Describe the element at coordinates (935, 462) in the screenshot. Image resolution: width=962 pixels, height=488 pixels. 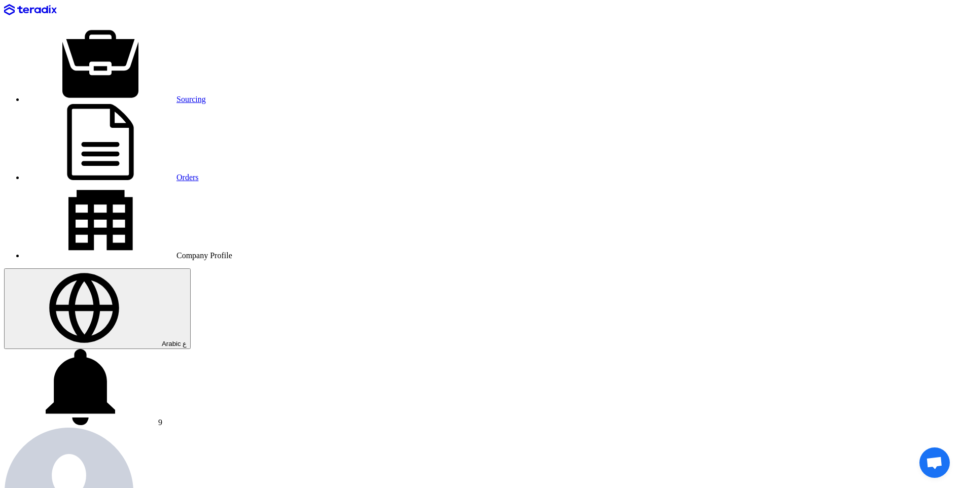
I see `div: Open chat` at that location.